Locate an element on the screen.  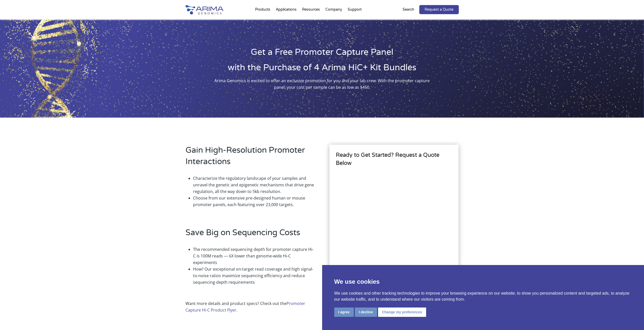
h1: with the Purchase of 4 Arima HiC+ Kit Bundles is located at coordinates (322, 69).